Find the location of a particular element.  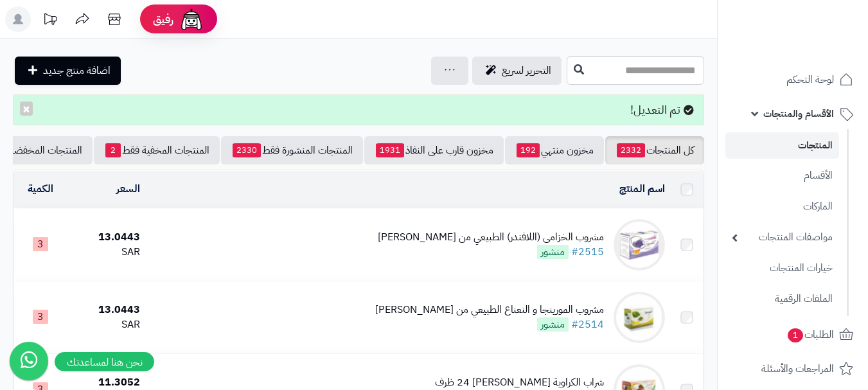

a: اسم المنتج is located at coordinates (642, 189).